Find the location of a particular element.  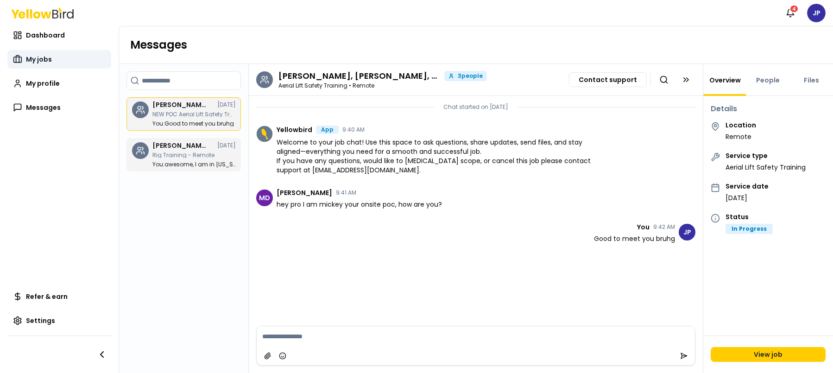

h4: Status is located at coordinates (750, 217).